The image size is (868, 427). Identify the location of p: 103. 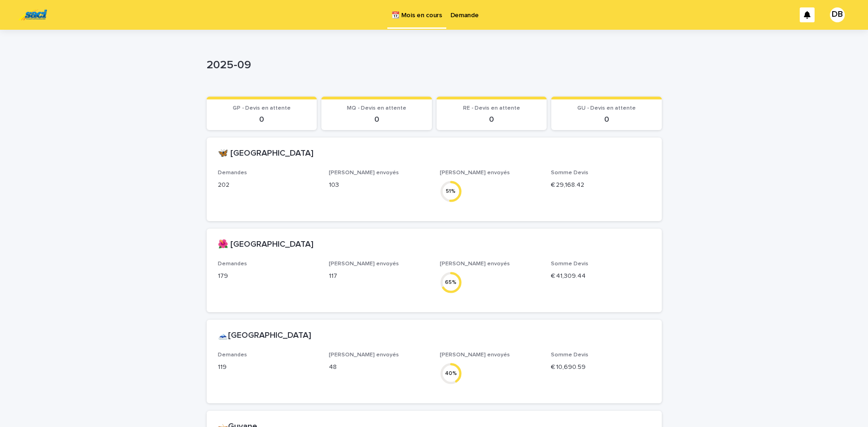
(379, 185).